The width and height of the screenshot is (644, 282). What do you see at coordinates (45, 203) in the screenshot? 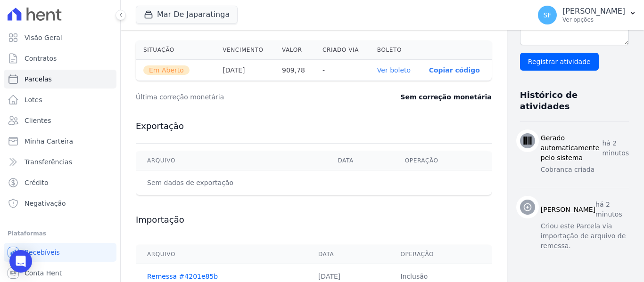
I see `span: Negativação` at bounding box center [45, 203].